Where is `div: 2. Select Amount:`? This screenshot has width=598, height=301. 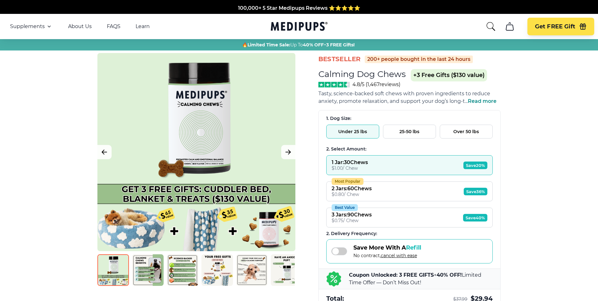 div: 2. Select Amount: is located at coordinates (410, 149).